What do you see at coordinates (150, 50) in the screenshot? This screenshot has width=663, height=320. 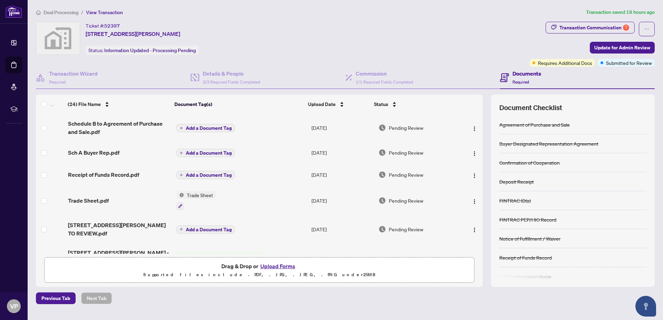 I see `span: Information Updated - Processing Pending` at bounding box center [150, 50].